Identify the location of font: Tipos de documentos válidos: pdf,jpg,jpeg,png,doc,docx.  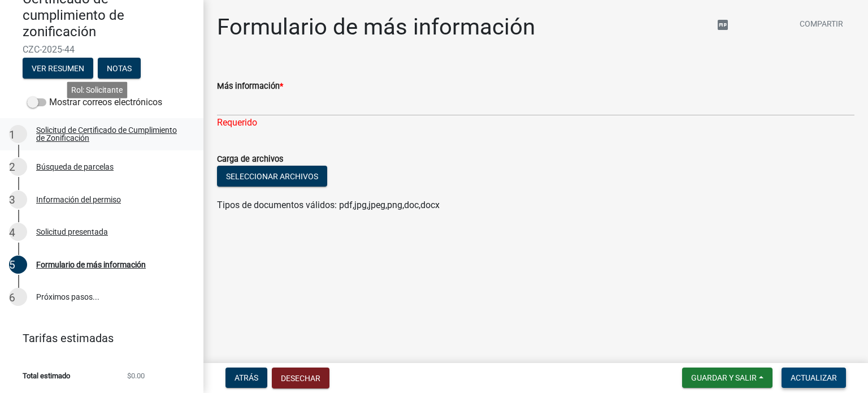
(328, 205).